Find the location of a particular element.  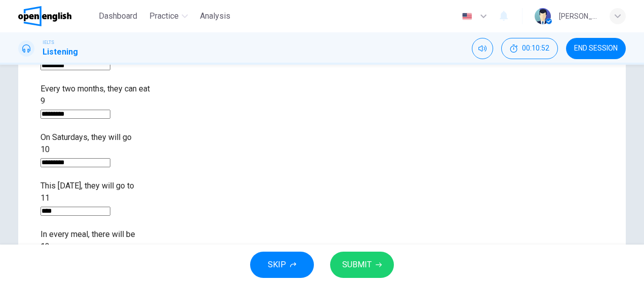

span: On Saturdays, they will go is located at coordinates (86, 137).